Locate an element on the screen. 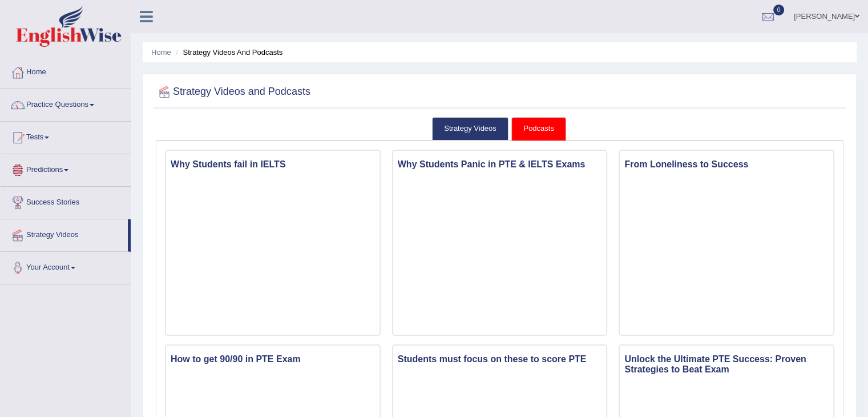 The width and height of the screenshot is (868, 417). a: Practice Questions is located at coordinates (65, 103).